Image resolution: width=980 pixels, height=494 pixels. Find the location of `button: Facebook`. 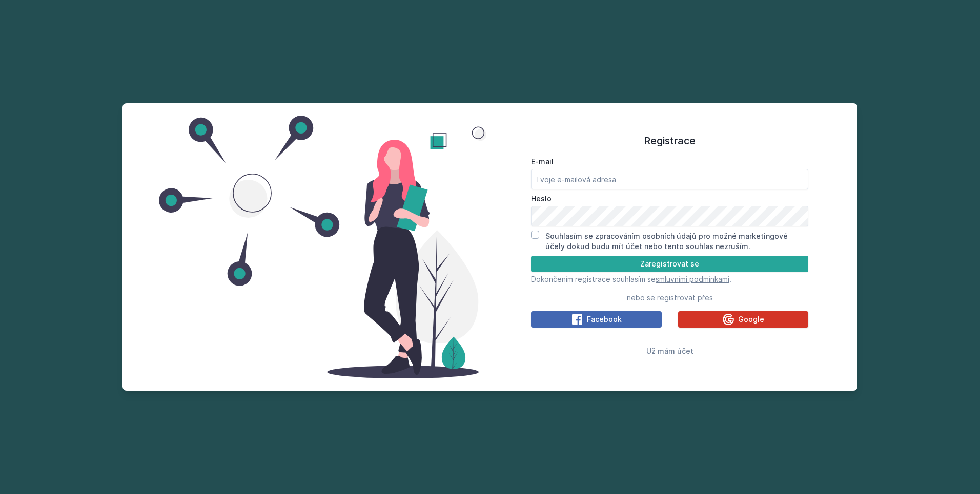

button: Facebook is located at coordinates (596, 319).